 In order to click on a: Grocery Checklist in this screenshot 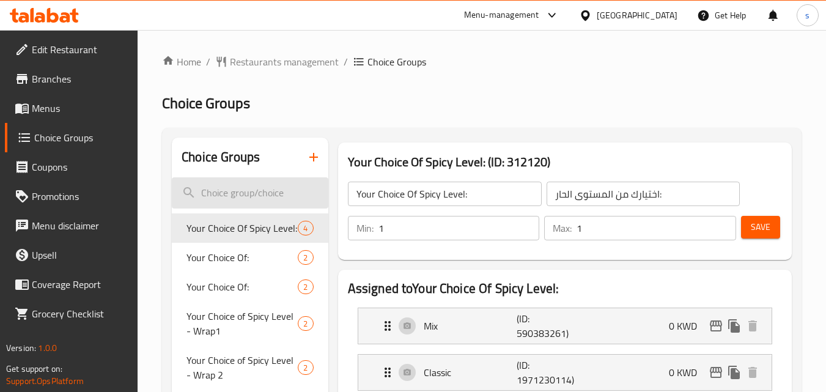, I will do `click(72, 314)`.